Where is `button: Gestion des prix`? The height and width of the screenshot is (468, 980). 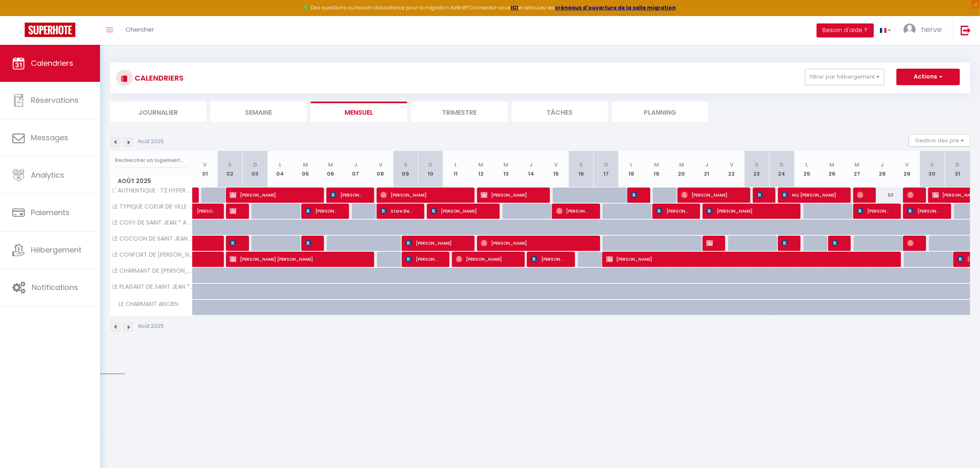 button: Gestion des prix is located at coordinates (939, 140).